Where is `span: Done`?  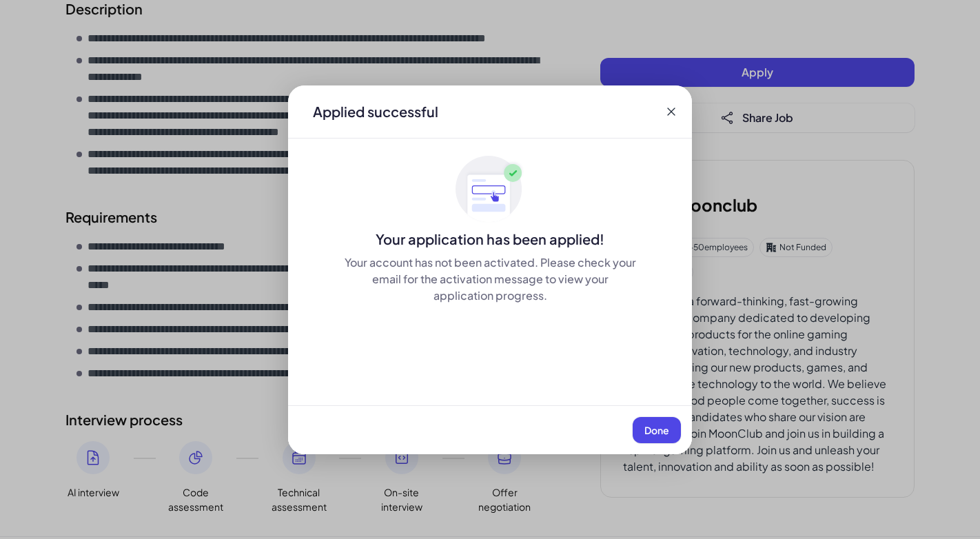 span: Done is located at coordinates (657, 430).